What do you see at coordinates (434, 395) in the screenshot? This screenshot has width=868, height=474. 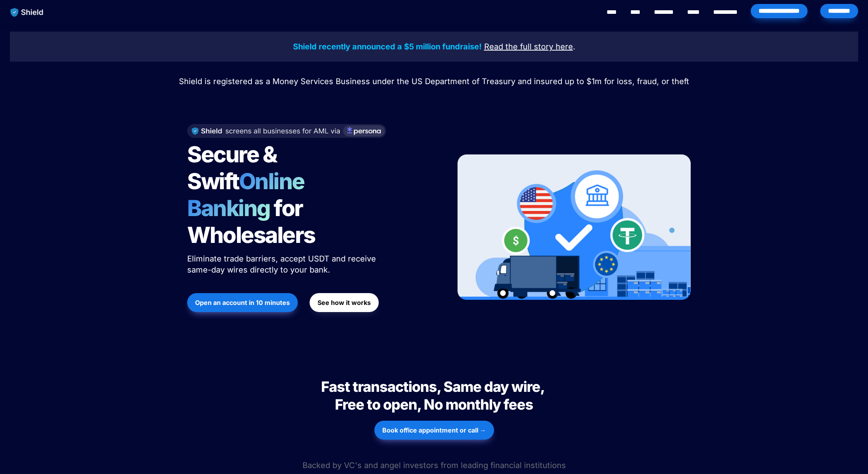 I see `span: Fast transactions, Same day wire, Free to open, No monthly fees` at bounding box center [434, 395].